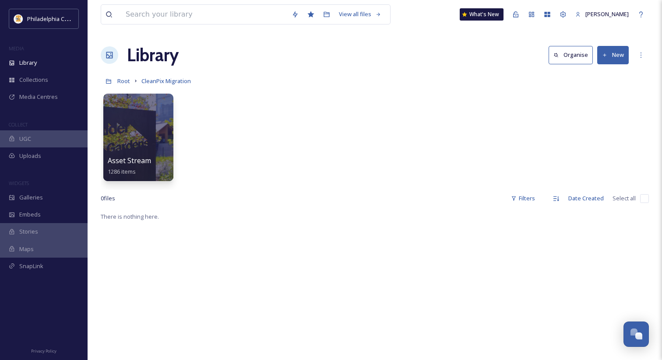 The image size is (662, 360). I want to click on span: Asset Stream, so click(129, 161).